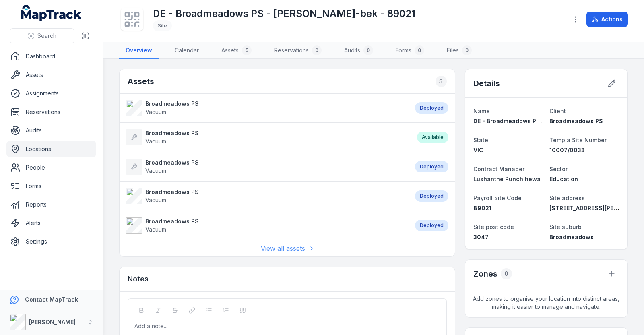 The width and height of the screenshot is (644, 335). Describe the element at coordinates (51, 130) in the screenshot. I see `a: Audits` at that location.